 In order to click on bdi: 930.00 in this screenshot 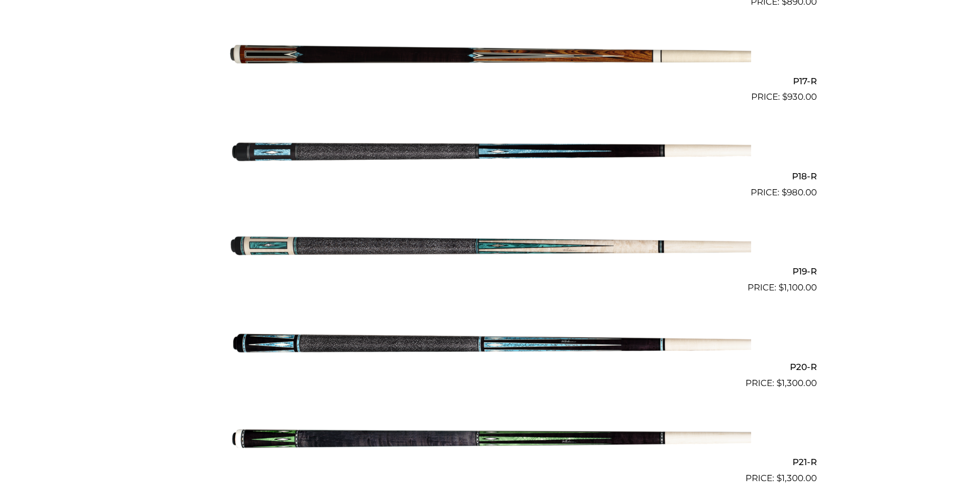, I will do `click(799, 97)`.